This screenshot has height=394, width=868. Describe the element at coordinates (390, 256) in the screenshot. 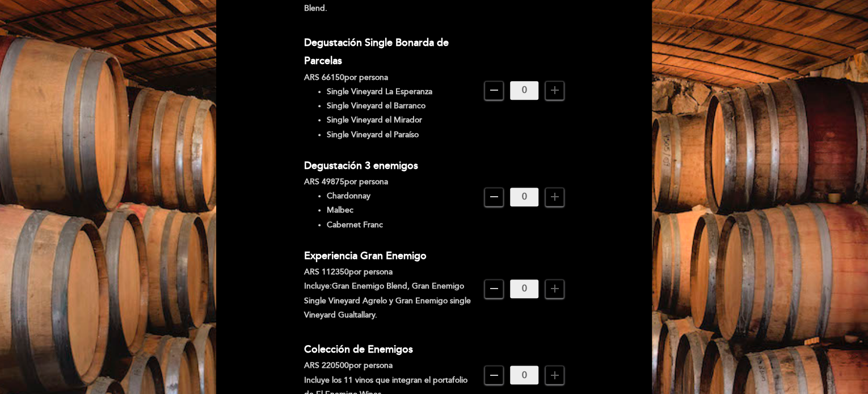

I see `div: Experiencia Gran Enemigo` at that location.